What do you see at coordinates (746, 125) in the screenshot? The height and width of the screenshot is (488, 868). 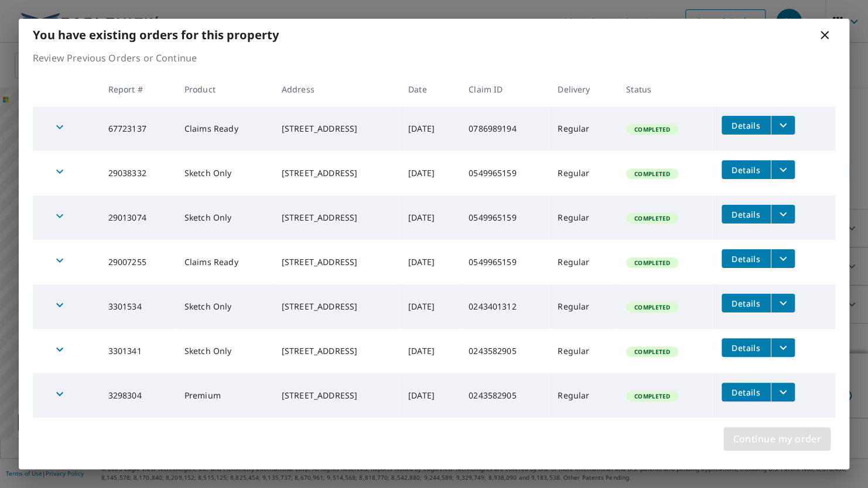 I see `button: detailsBtn-67723137` at bounding box center [746, 125].